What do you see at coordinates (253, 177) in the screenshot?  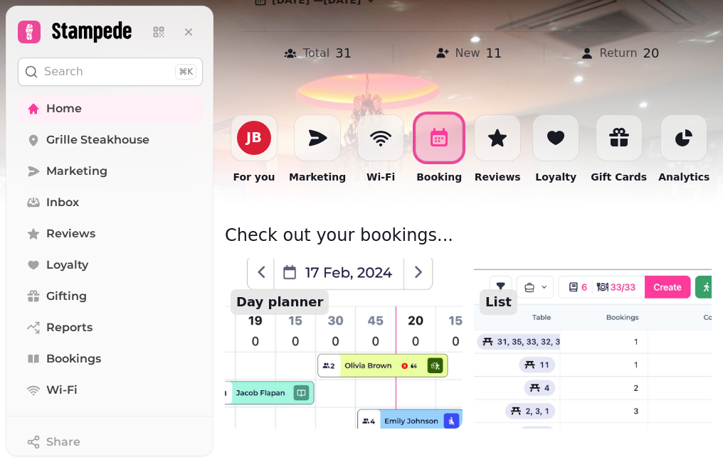 I see `p: For you` at bounding box center [253, 177].